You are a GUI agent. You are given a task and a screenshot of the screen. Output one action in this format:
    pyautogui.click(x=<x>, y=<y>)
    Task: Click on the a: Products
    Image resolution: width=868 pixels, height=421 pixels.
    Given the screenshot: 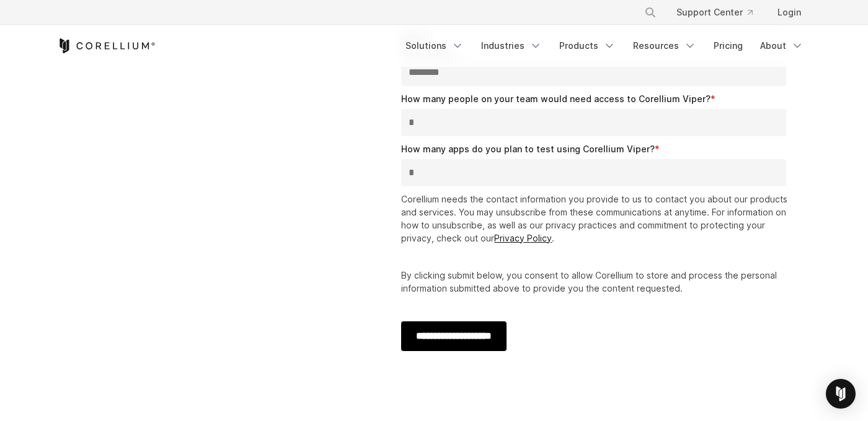 What is the action you would take?
    pyautogui.click(x=588, y=45)
    